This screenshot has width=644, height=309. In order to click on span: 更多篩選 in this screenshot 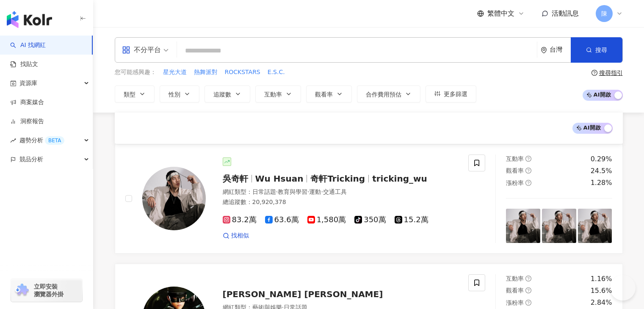, I will do `click(456, 94)`.